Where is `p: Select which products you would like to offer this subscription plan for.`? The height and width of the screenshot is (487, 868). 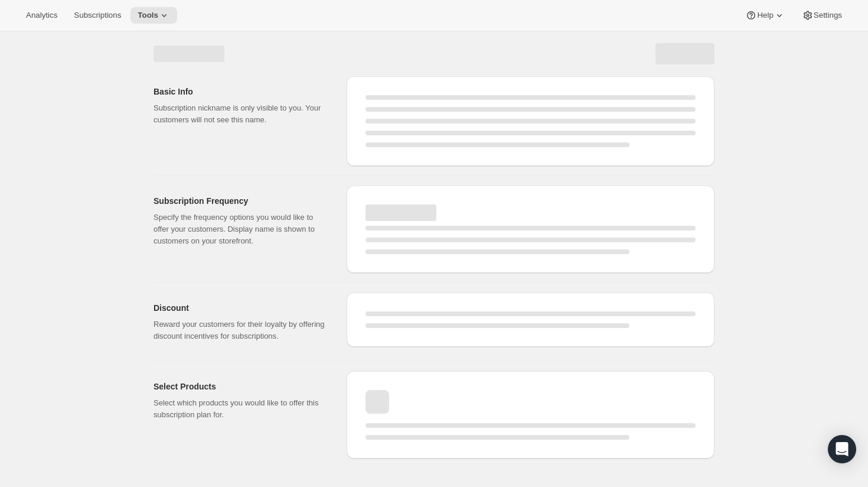
p: Select which products you would like to offer this subscription plan for. is located at coordinates (240, 409).